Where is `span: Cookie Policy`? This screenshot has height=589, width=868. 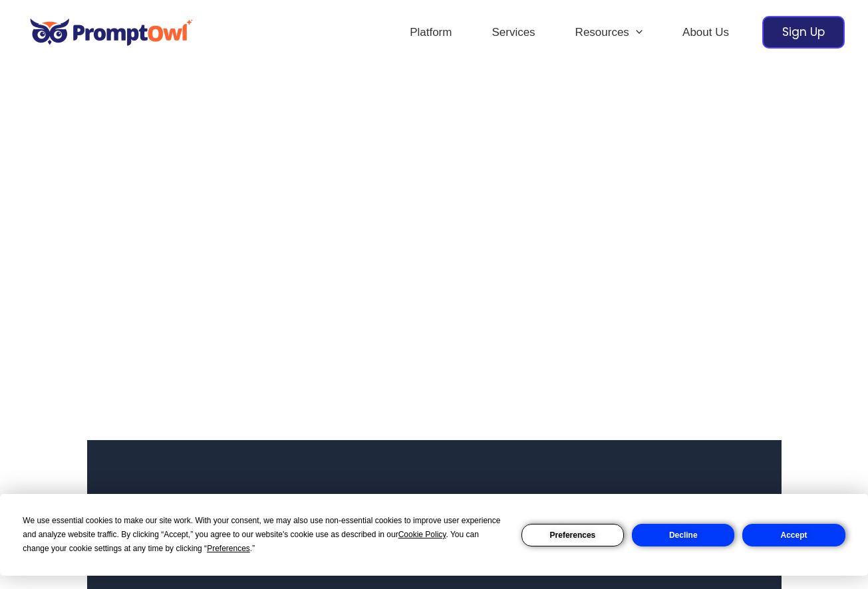 span: Cookie Policy is located at coordinates (422, 534).